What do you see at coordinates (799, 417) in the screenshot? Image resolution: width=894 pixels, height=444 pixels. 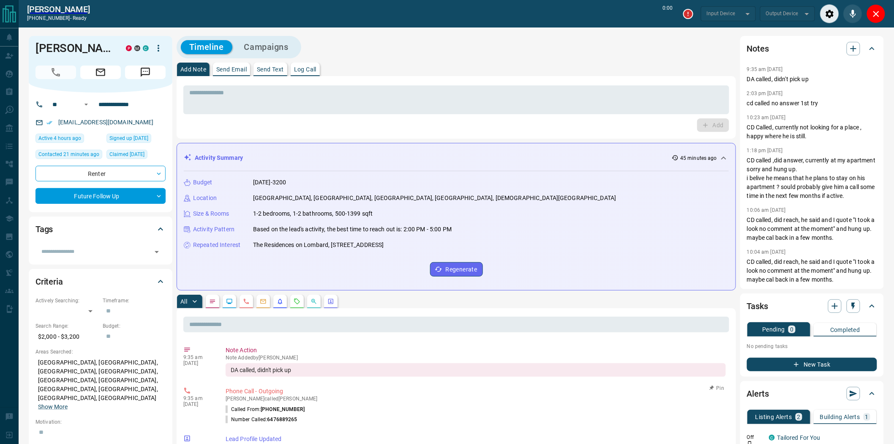 I see `p: 2` at bounding box center [799, 417].